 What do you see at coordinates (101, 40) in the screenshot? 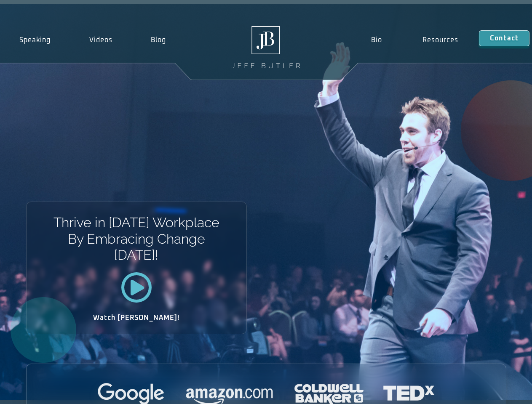
I see `a: Videos` at bounding box center [101, 40].